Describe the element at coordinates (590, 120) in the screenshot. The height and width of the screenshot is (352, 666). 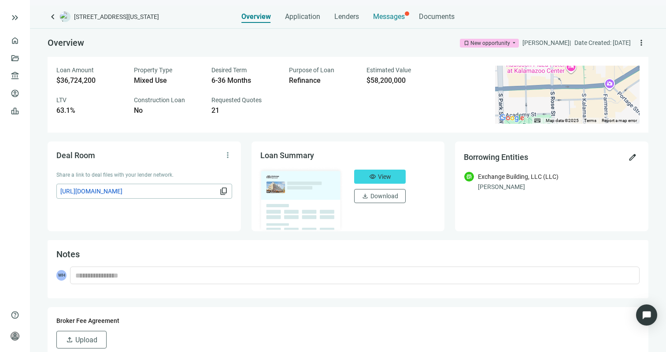
I see `a: Terms (opens in new tab)` at that location.